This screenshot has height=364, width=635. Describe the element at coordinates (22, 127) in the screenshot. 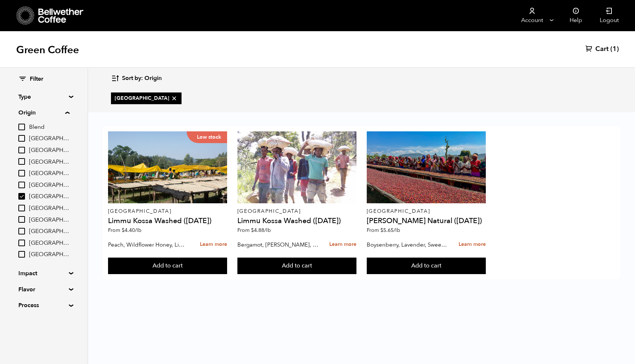

I see `input: Blend` at that location.